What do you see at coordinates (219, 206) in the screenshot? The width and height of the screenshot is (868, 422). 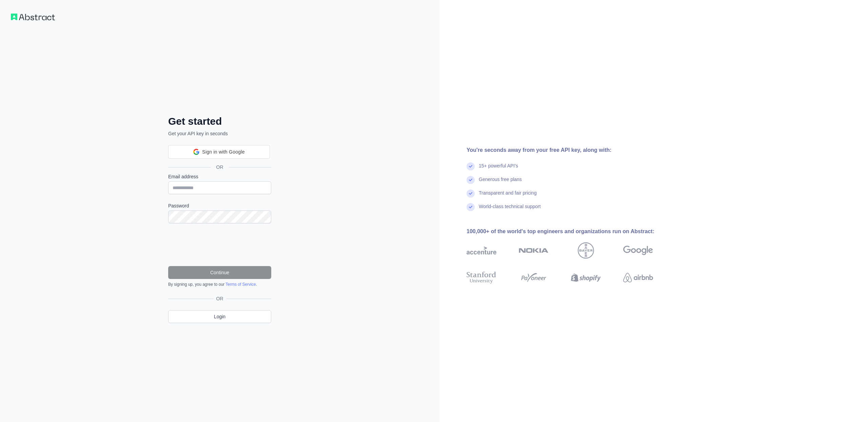 I see `label: Password` at bounding box center [219, 206].